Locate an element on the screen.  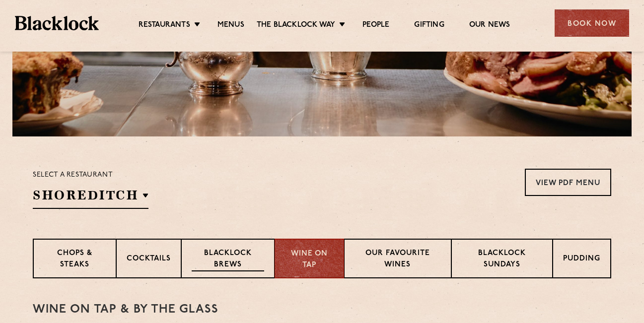
p: Pudding is located at coordinates (582, 259).